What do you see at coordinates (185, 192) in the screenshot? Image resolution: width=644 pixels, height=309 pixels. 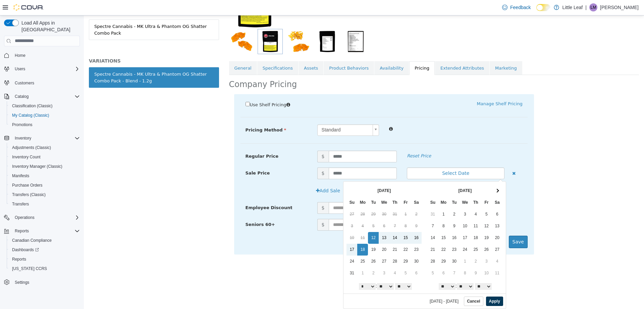 I see `span: Employee Discount` at bounding box center [185, 192].